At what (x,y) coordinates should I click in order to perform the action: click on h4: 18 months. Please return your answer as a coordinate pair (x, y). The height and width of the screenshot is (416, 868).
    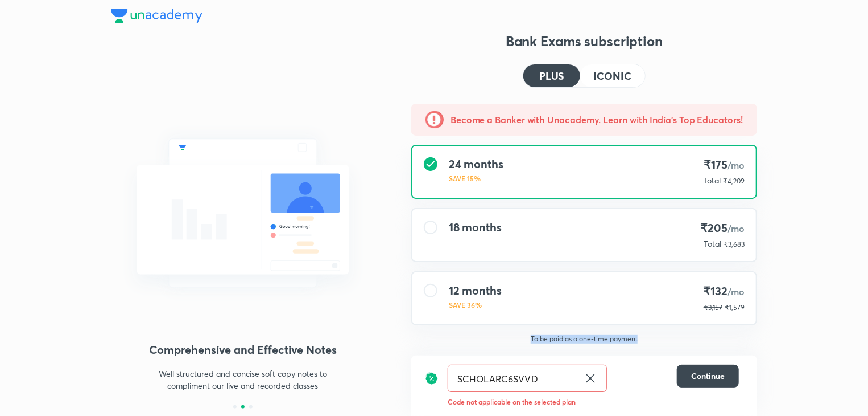
    Looking at the image, I should click on (475, 227).